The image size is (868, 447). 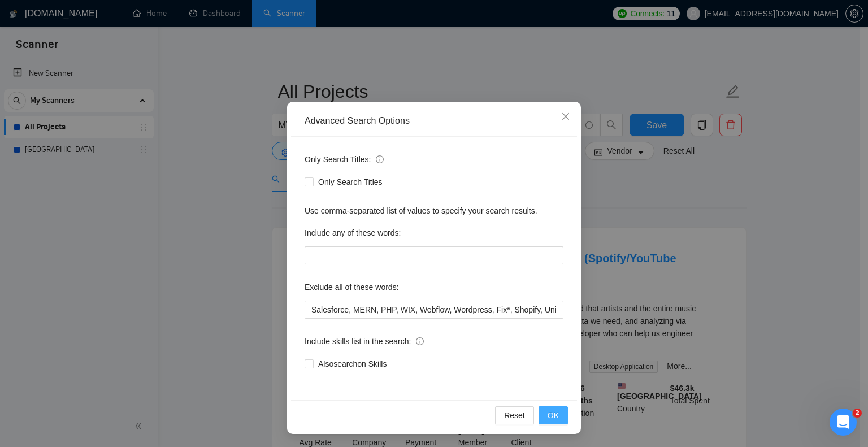 I want to click on button: OK, so click(x=553, y=415).